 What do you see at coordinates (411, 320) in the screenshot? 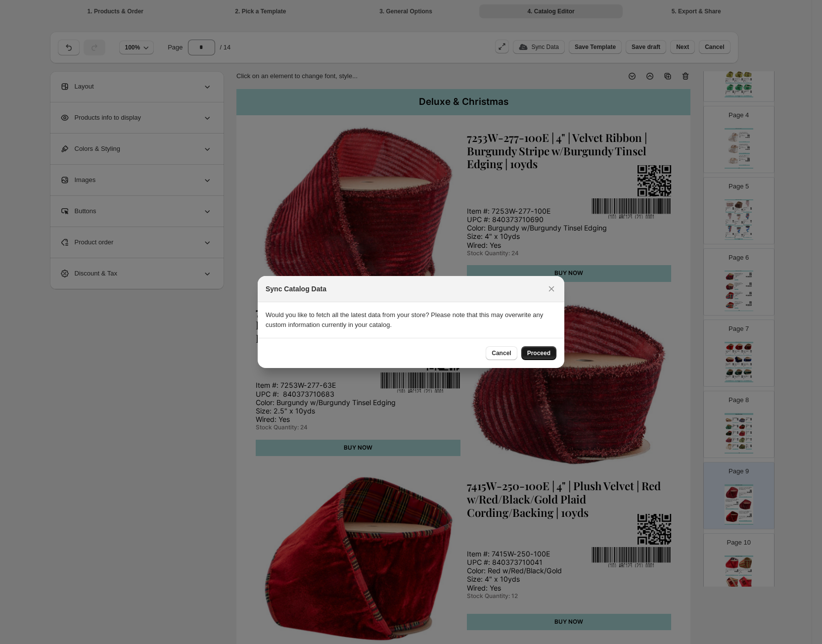
I see `p: Would you like to fetch all the latest data from your store? Please note that this may overwrite ...` at bounding box center [411, 320].